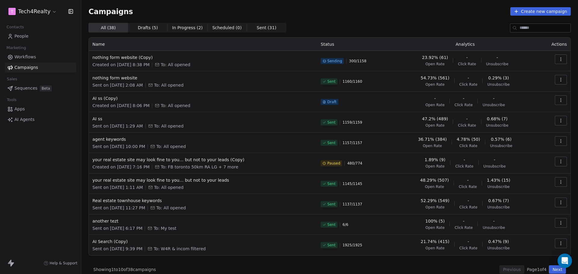 The height and width of the screenshot is (274, 578). Describe the element at coordinates (16, 48) in the screenshot. I see `span: Marketing` at that location.